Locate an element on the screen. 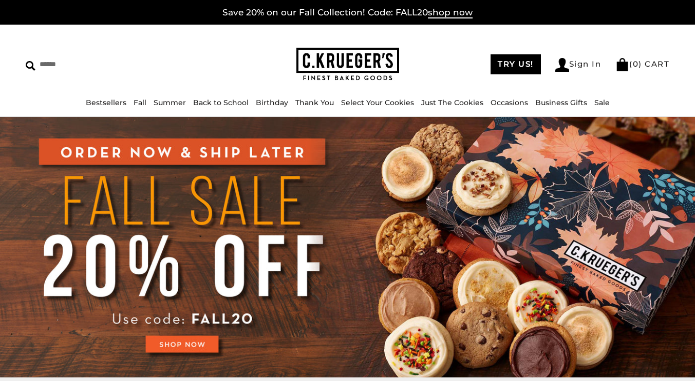 Image resolution: width=695 pixels, height=381 pixels. a: Back to School is located at coordinates (221, 103).